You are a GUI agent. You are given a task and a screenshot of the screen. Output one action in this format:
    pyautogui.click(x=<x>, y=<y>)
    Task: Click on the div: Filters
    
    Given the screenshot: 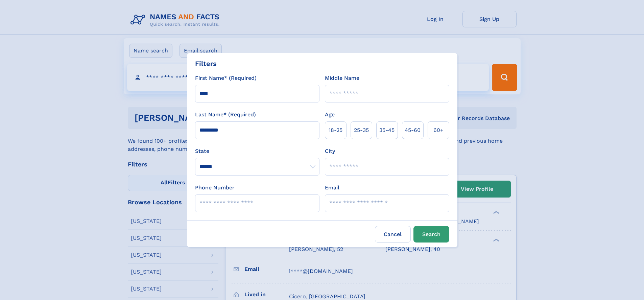 What is the action you would take?
    pyautogui.click(x=206, y=64)
    